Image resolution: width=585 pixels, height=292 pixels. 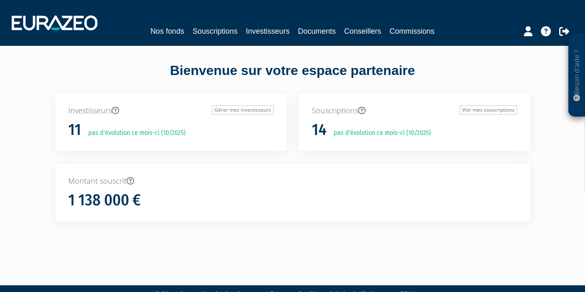 I want to click on a: Conseillers, so click(x=363, y=31).